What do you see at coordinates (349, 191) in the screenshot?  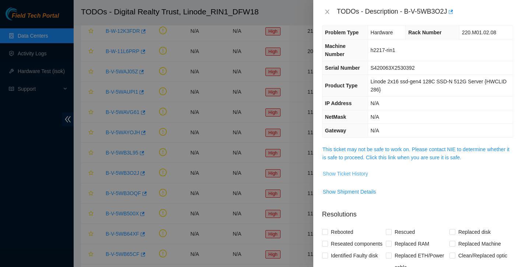 I see `button: Show Shipment Details` at bounding box center [349, 191].